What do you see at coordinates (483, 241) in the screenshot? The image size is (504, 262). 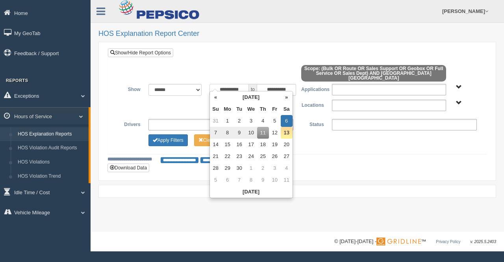 I see `span: v. 2025.5.2403` at bounding box center [483, 241].